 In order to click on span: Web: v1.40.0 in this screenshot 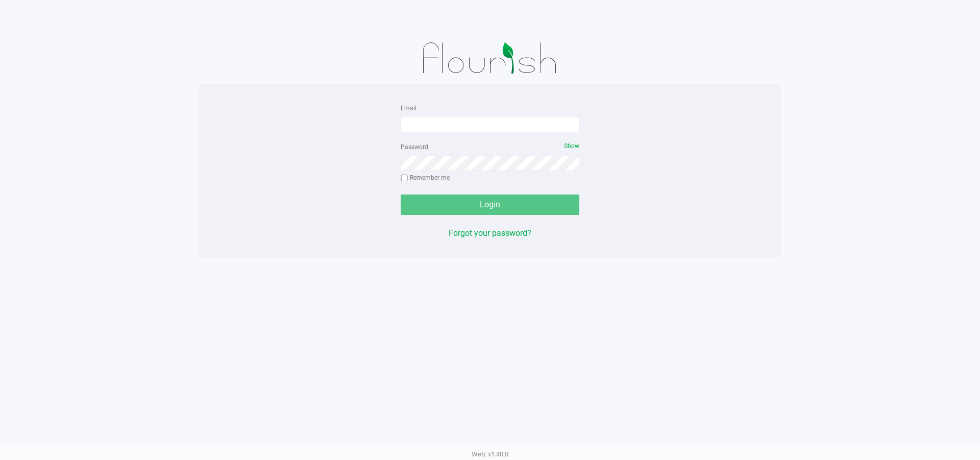, I will do `click(490, 453)`.